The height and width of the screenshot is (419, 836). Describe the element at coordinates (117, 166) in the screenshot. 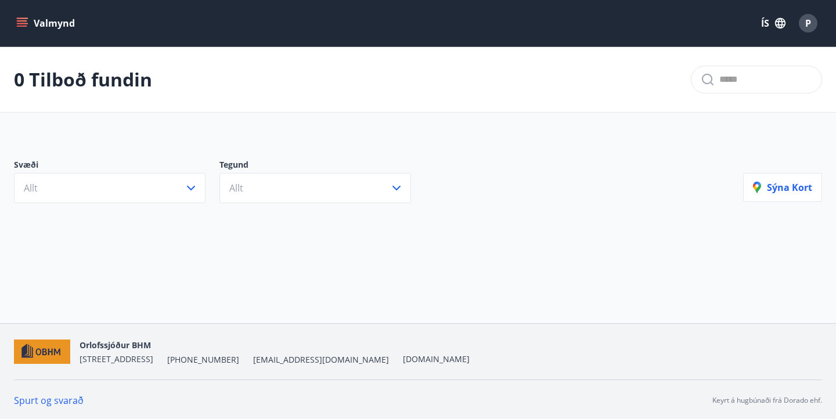

I see `p: Svæði` at that location.